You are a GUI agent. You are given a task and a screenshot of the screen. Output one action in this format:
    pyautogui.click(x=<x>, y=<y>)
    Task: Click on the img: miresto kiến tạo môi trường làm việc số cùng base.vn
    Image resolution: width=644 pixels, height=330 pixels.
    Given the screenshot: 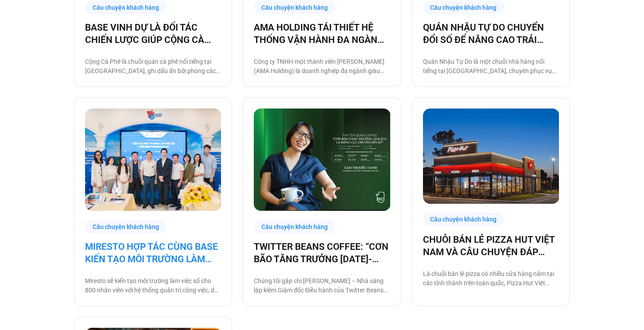 What is the action you would take?
    pyautogui.click(x=153, y=160)
    